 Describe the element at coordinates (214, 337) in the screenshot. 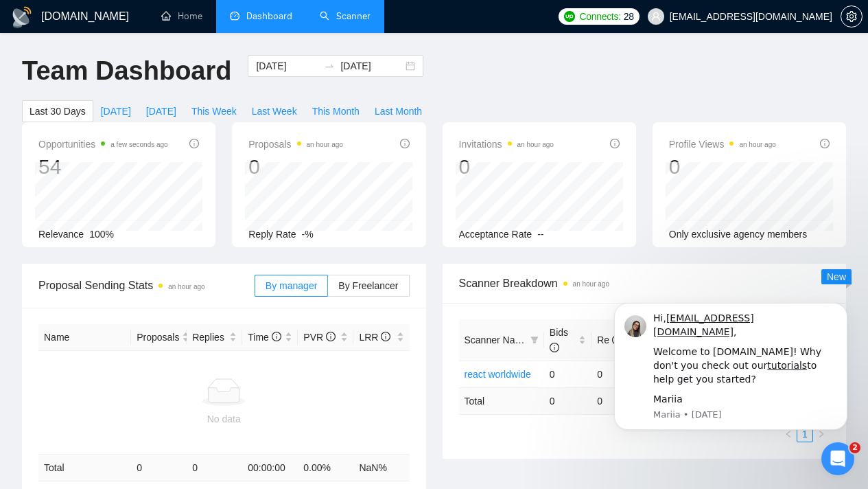

I see `th: Replies` at that location.